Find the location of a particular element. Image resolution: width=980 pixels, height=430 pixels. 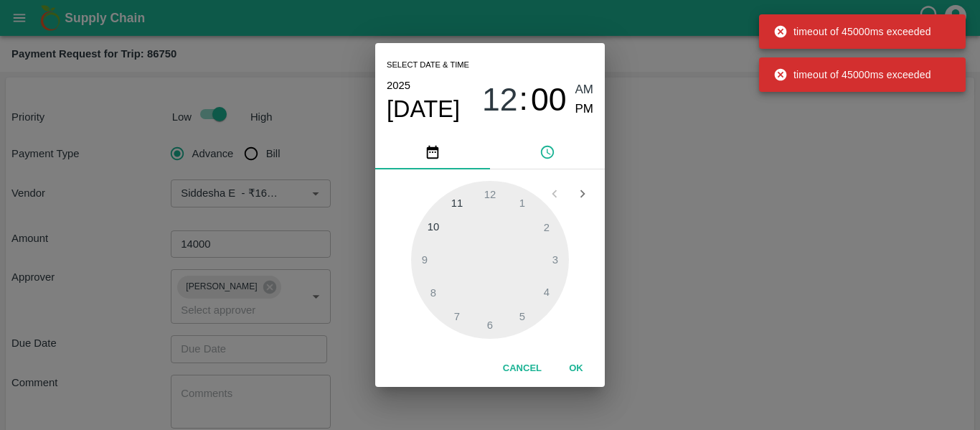

span: Select date & time is located at coordinates (428, 66).